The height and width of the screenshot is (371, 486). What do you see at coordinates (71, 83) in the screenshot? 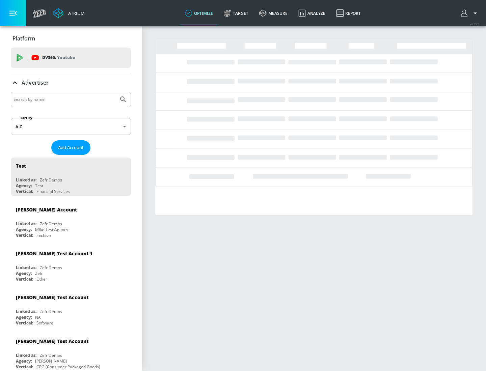
I see `div: Advertiser` at bounding box center [71, 83].